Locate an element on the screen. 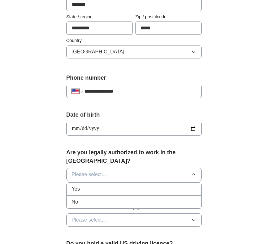  label: Phone number is located at coordinates (134, 78).